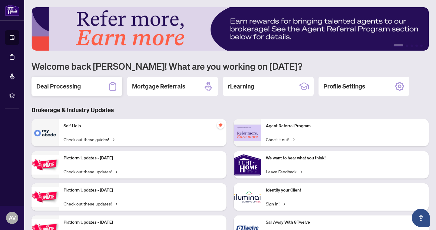 Image resolution: width=436 pixels, height=230 pixels. Describe the element at coordinates (280, 139) in the screenshot. I see `a: Check it out!→` at that location.